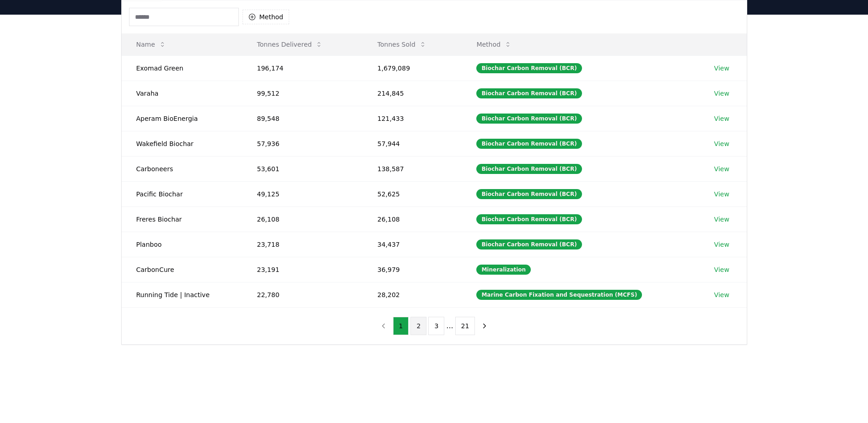 The image size is (868, 423). Describe the element at coordinates (413, 93) in the screenshot. I see `td: 214,845` at that location.